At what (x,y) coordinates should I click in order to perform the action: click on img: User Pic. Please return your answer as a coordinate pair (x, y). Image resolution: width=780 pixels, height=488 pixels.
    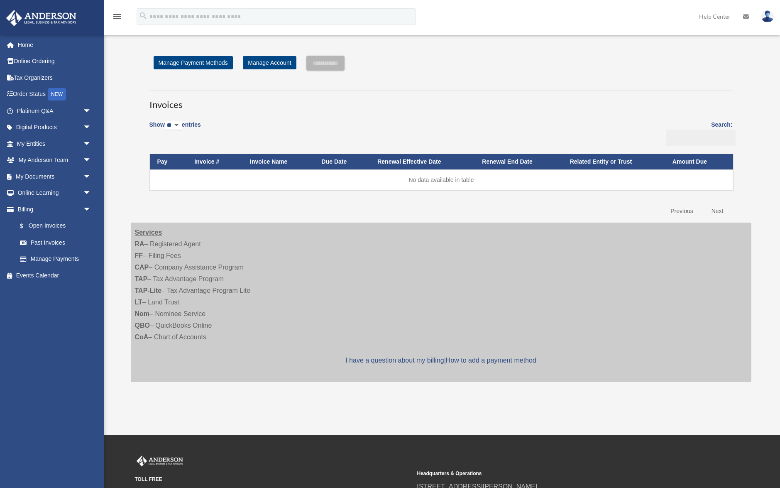
    Looking at the image, I should click on (767, 16).